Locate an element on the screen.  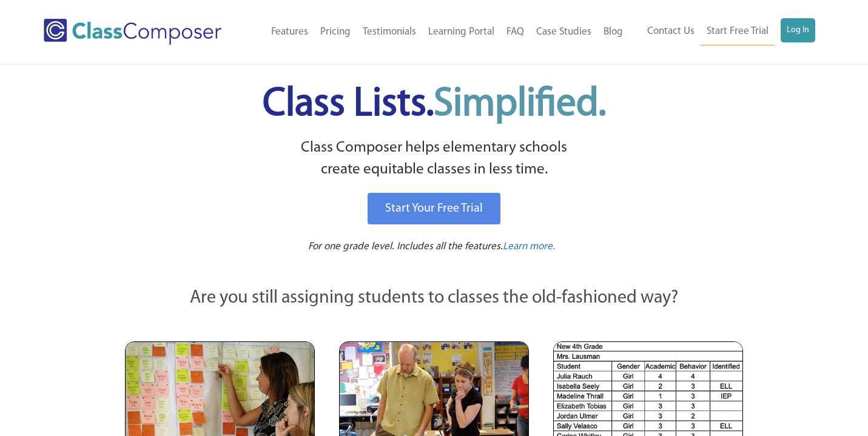
a: Pricing is located at coordinates (335, 32).